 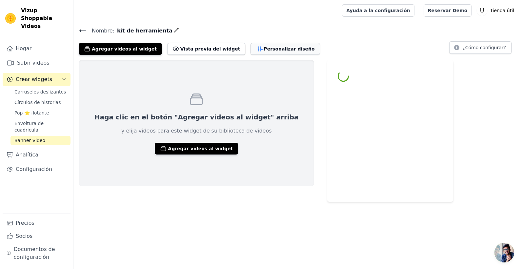 I want to click on font: Subir videos, so click(x=33, y=63).